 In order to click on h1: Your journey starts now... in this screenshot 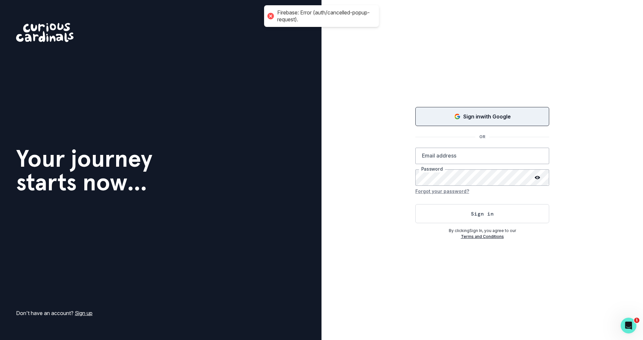, I will do `click(84, 170)`.